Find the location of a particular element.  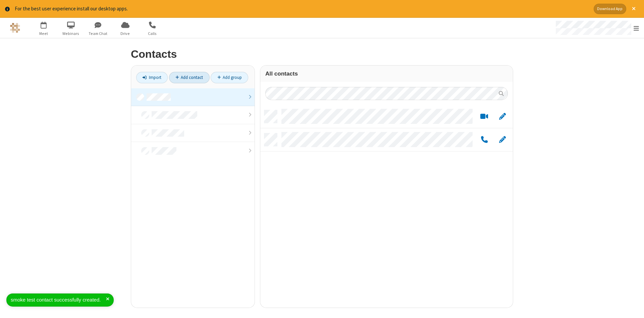

div: grid is located at coordinates (386, 206).